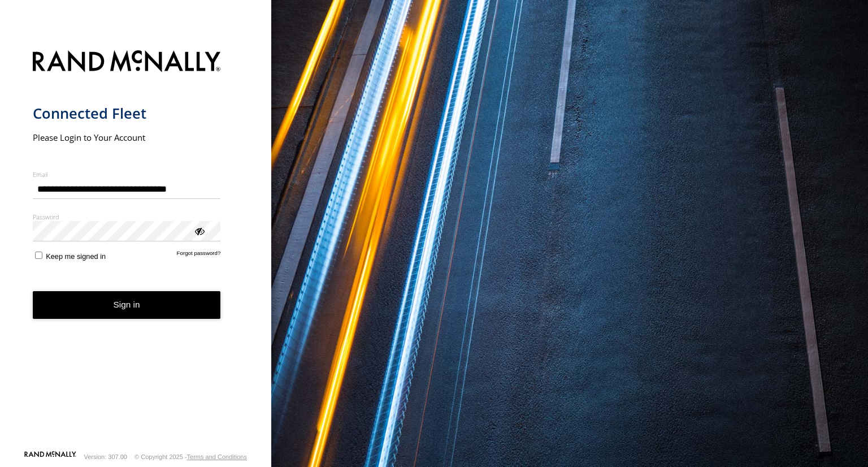  I want to click on img: Rand McNally, so click(126, 62).